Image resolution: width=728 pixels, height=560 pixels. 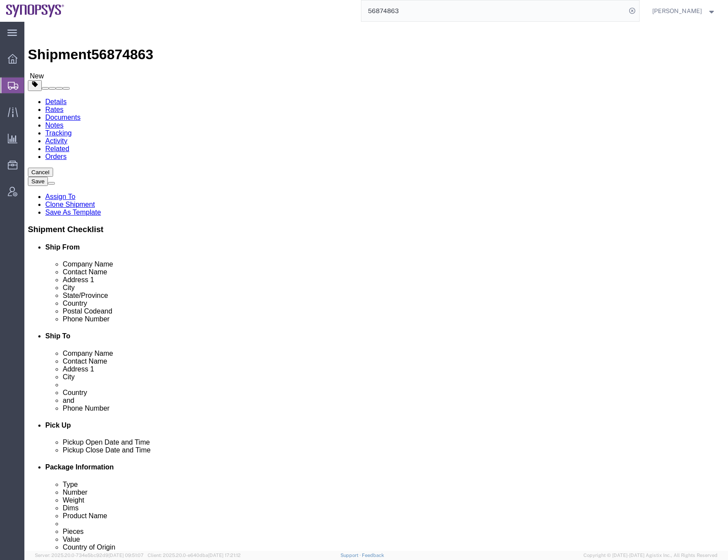 What do you see at coordinates (195, 555) in the screenshot?
I see `span: Client: 2025.20.0-e640dba` at bounding box center [195, 555].